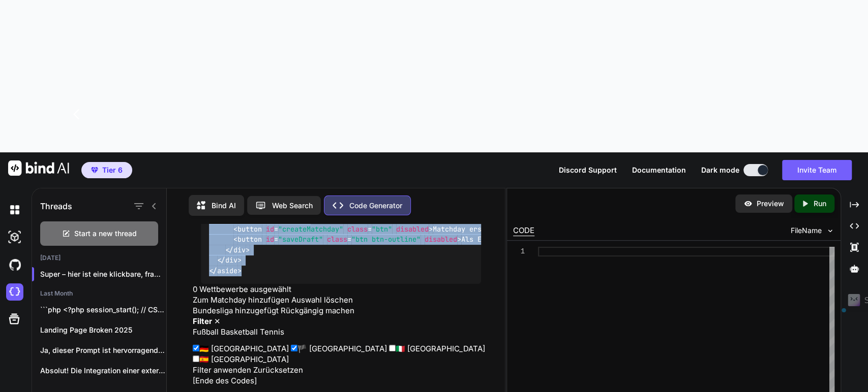  Describe the element at coordinates (376, 206) in the screenshot. I see `p: Code Generator` at that location.